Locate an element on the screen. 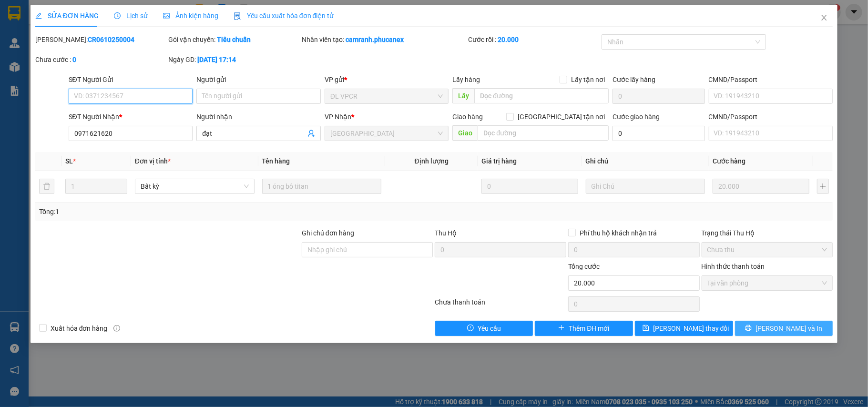  span: user-add is located at coordinates (311, 134).